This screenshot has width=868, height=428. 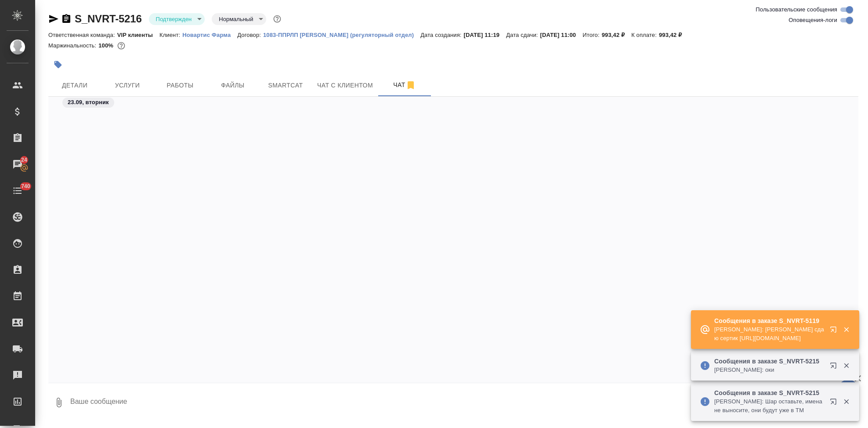 I want to click on span: Оповещения-логи, so click(x=813, y=20).